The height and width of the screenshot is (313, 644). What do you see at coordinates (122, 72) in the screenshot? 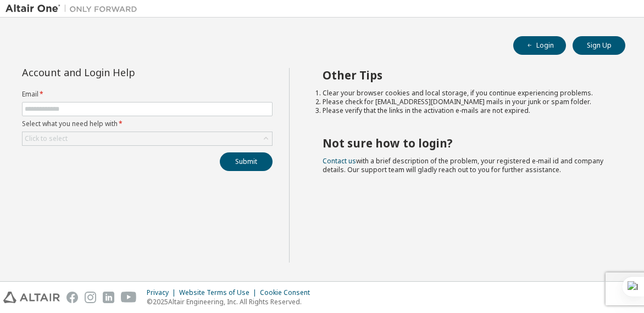
I see `div: Account and Login Help` at bounding box center [122, 72].